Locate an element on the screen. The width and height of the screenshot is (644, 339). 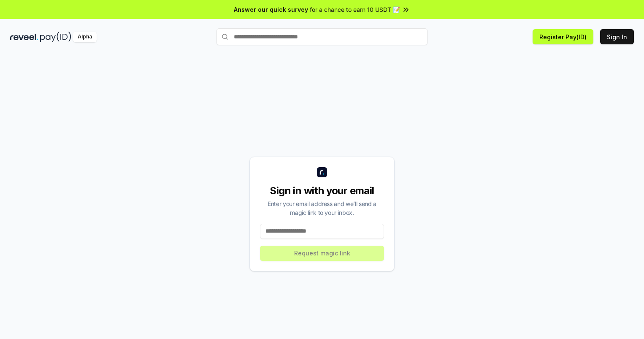
img: pay_id is located at coordinates (56, 37).